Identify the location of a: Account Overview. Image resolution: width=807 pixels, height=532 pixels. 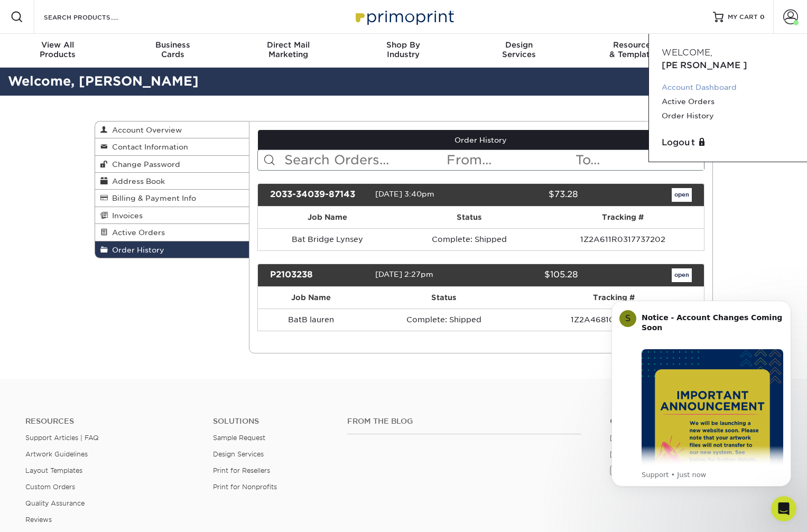
(172, 130).